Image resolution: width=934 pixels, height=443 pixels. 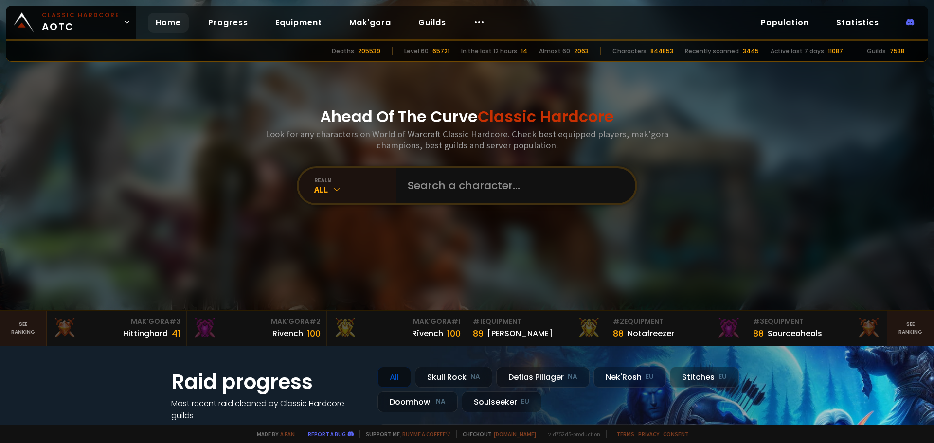 What do you see at coordinates (677, 328) in the screenshot?
I see `a: #2Equipment88Notafreezer` at bounding box center [677, 328].